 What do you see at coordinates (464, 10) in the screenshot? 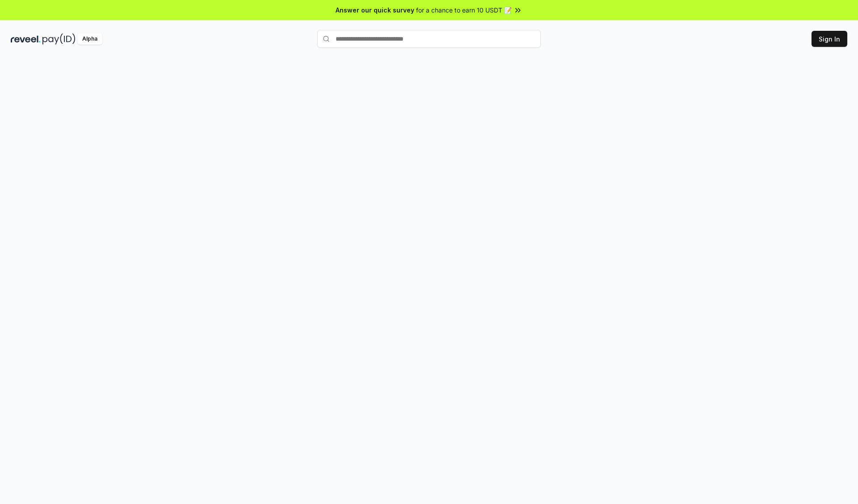
I see `span: for a chance to earn 10 USDT 📝` at bounding box center [464, 10].